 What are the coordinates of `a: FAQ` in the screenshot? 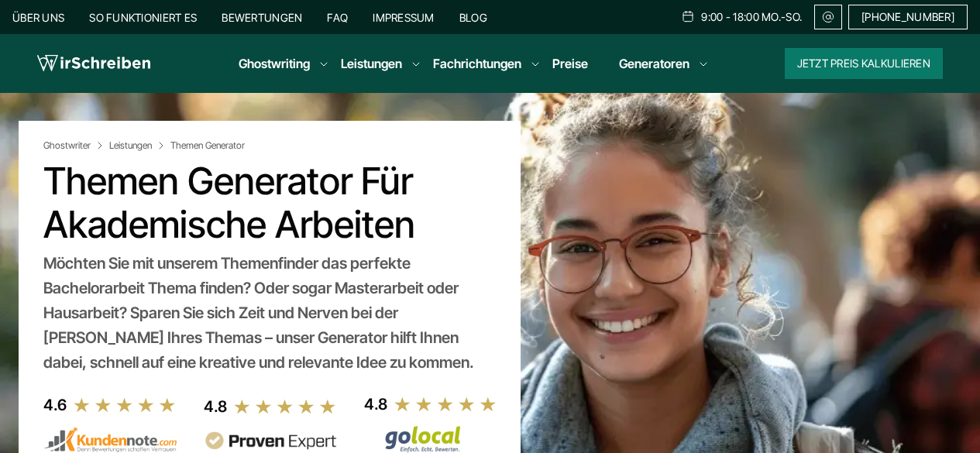 It's located at (337, 17).